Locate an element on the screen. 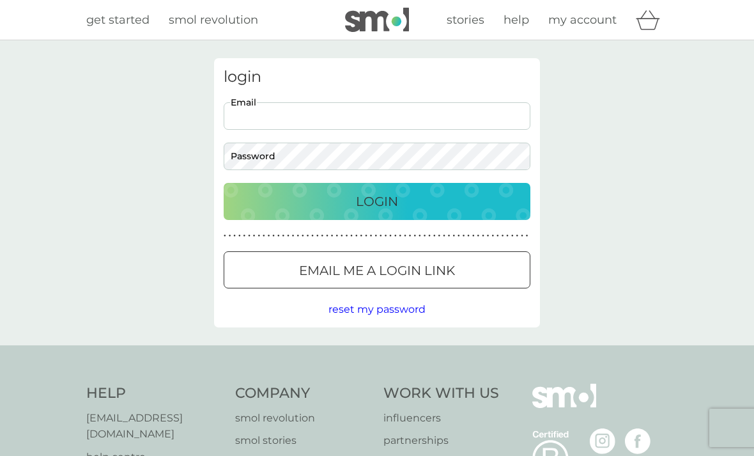  a: smol stories is located at coordinates (303, 440).